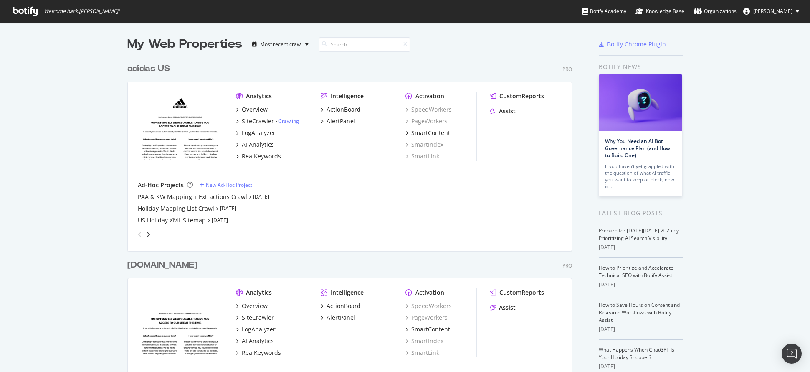 The width and height of the screenshot is (810, 372). Describe the element at coordinates (229, 185) in the screenshot. I see `div: New Ad-Hoc Project` at that location.